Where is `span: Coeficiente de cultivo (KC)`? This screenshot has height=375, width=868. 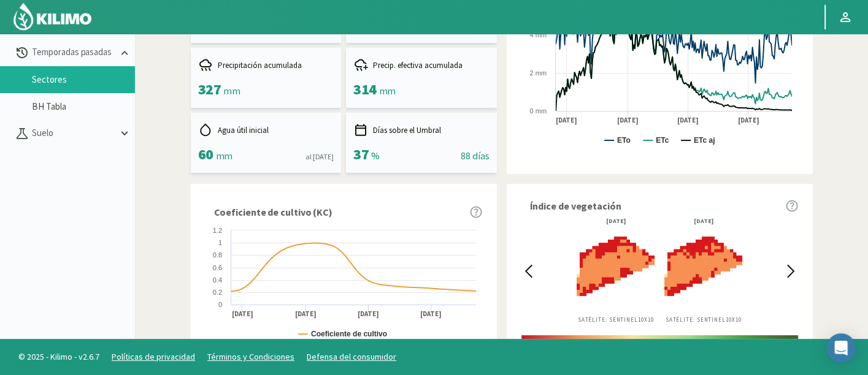
span: Coeficiente de cultivo (KC) is located at coordinates (273, 212).